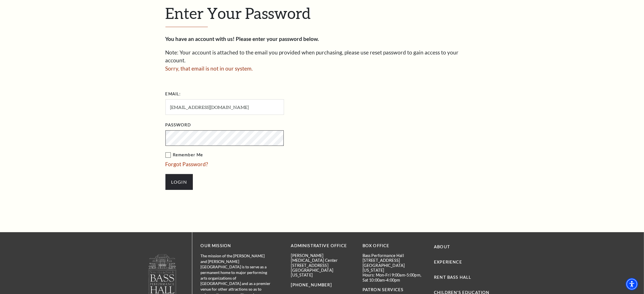  I want to click on p: OUR MISSION, so click(236, 246).